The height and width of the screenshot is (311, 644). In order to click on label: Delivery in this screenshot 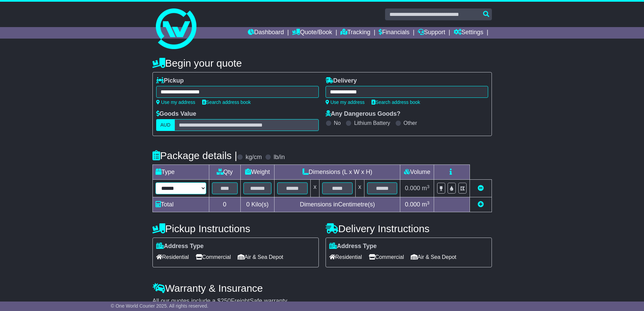, I will do `click(341, 80)`.